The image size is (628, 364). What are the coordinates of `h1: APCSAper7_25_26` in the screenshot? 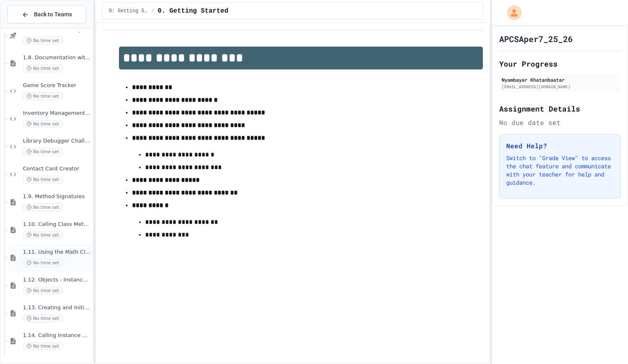 It's located at (536, 39).